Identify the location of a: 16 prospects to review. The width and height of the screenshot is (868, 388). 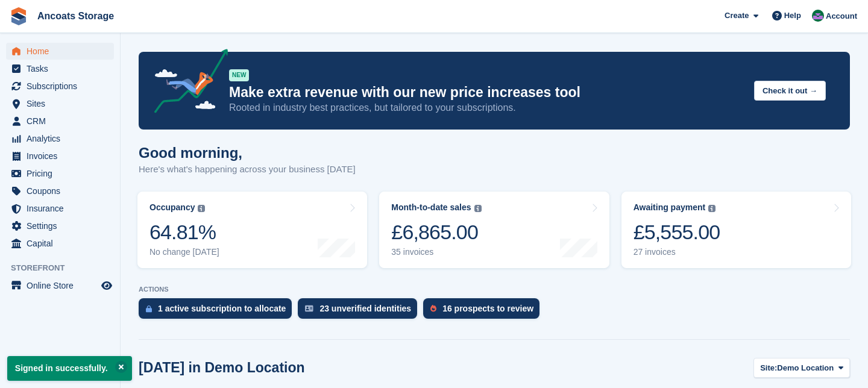
(484, 311).